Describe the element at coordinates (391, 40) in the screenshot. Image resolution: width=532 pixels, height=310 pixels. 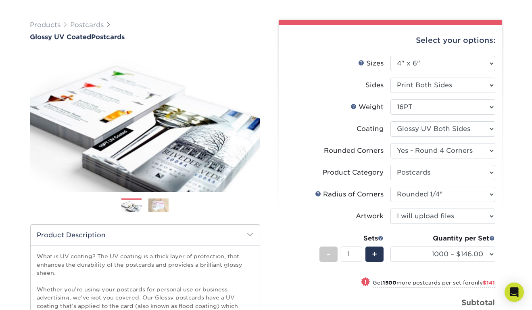
I see `div: Select your options:` at that location.